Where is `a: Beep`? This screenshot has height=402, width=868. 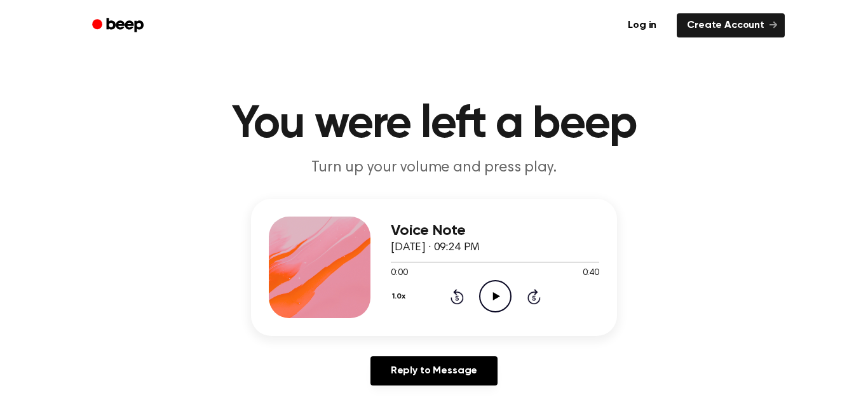
a: Beep is located at coordinates (119, 25).